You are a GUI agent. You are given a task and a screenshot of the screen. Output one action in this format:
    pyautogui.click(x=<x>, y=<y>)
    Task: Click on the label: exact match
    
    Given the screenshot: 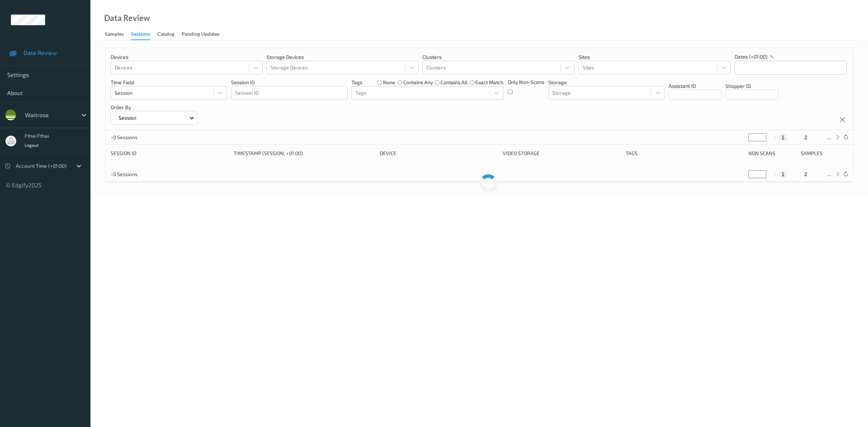 What is the action you would take?
    pyautogui.click(x=490, y=82)
    